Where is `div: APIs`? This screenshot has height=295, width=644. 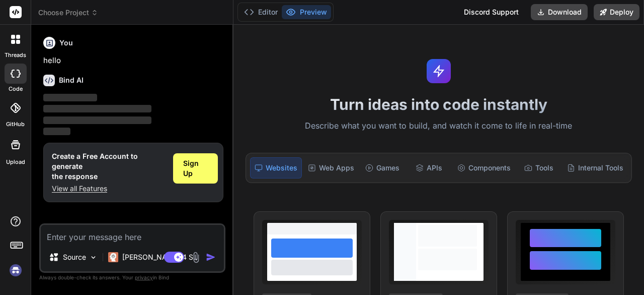
div: APIs is located at coordinates (429, 168).